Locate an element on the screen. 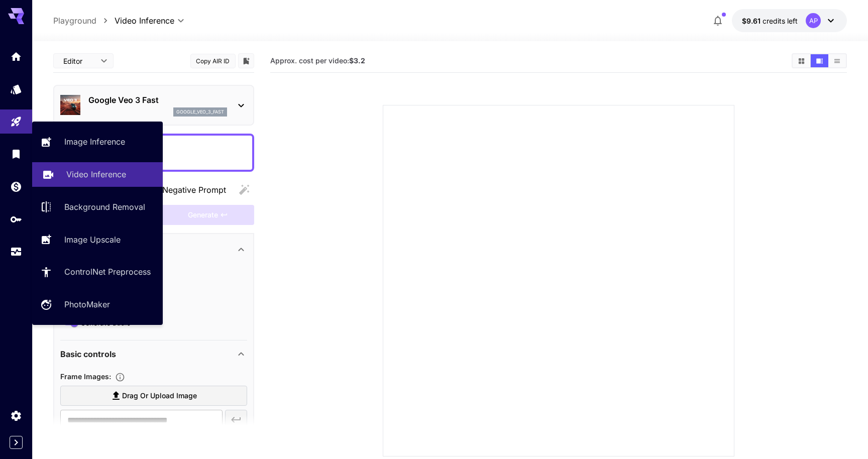  div: Usage is located at coordinates (16, 252).